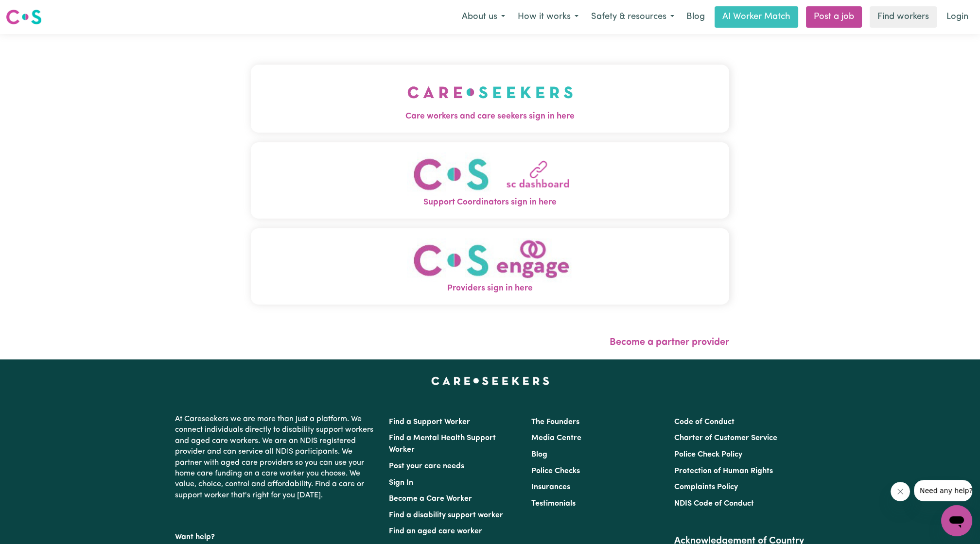 The width and height of the screenshot is (980, 544). Describe the element at coordinates (484, 17) in the screenshot. I see `button: About us` at that location.